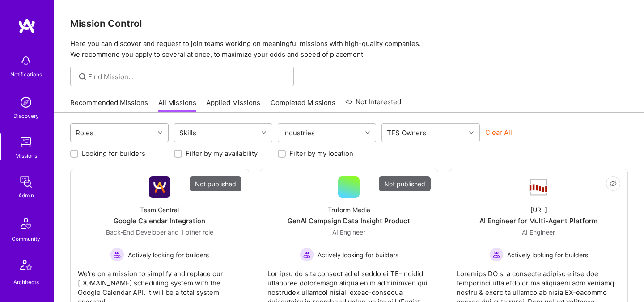  I want to click on label: Filter by my availability, so click(222, 153).